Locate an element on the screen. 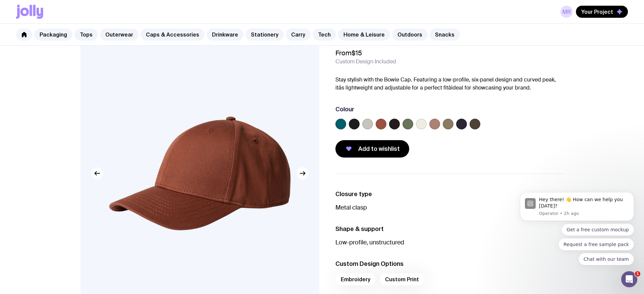 This screenshot has height=294, width=644. button: Quick reply: Request a free sample pack is located at coordinates (87, 60).